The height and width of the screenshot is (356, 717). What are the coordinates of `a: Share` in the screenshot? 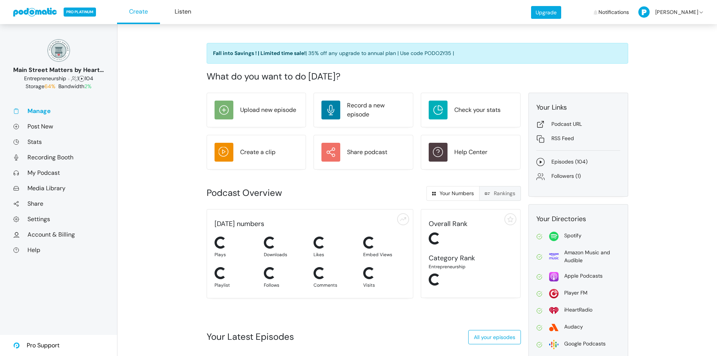 It's located at (58, 203).